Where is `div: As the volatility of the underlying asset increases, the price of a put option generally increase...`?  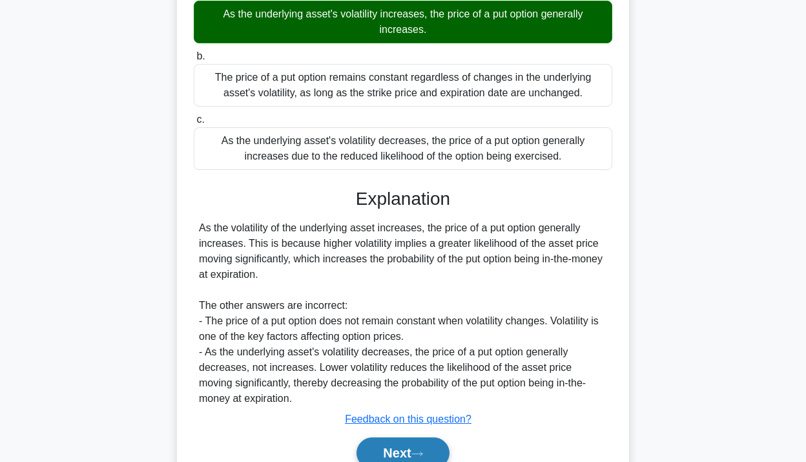 div: As the volatility of the underlying asset increases, the price of a put option generally increase... is located at coordinates (403, 313).